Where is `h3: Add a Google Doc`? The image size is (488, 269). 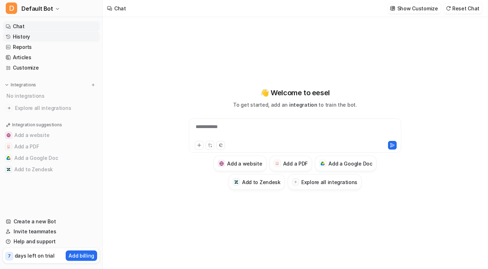
h3: Add a Google Doc is located at coordinates (350, 164).